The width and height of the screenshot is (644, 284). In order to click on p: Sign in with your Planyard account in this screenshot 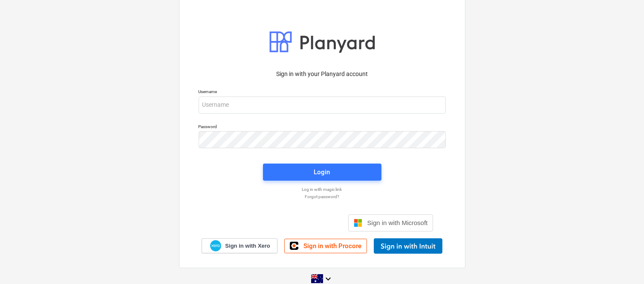, I will do `click(323, 74)`.